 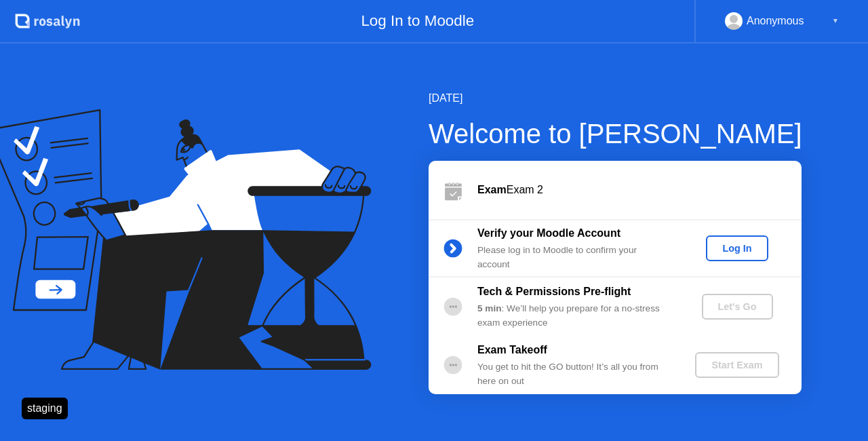 What do you see at coordinates (736, 365) in the screenshot?
I see `div: Start Exam` at bounding box center [736, 365].